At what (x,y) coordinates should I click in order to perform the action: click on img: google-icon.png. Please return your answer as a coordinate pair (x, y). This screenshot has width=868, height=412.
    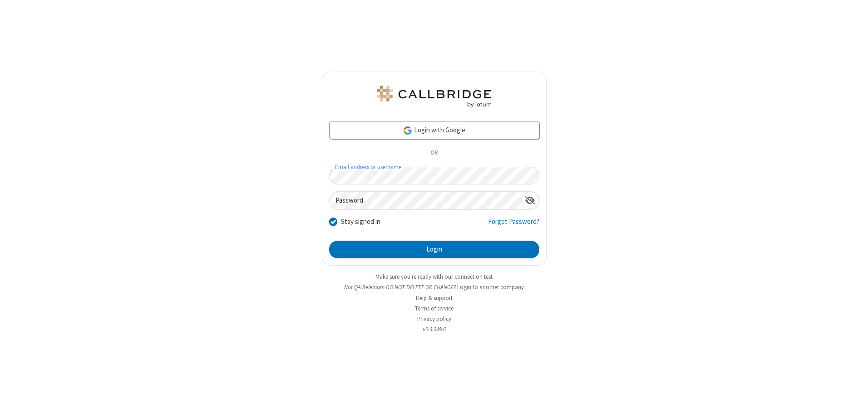
    Looking at the image, I should click on (408, 131).